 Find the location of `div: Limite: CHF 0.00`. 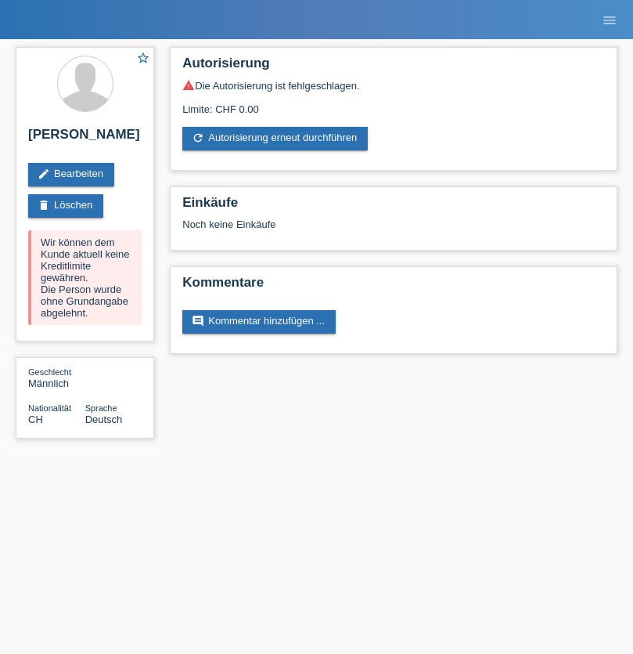

div: Limite: CHF 0.00 is located at coordinates (394, 103).